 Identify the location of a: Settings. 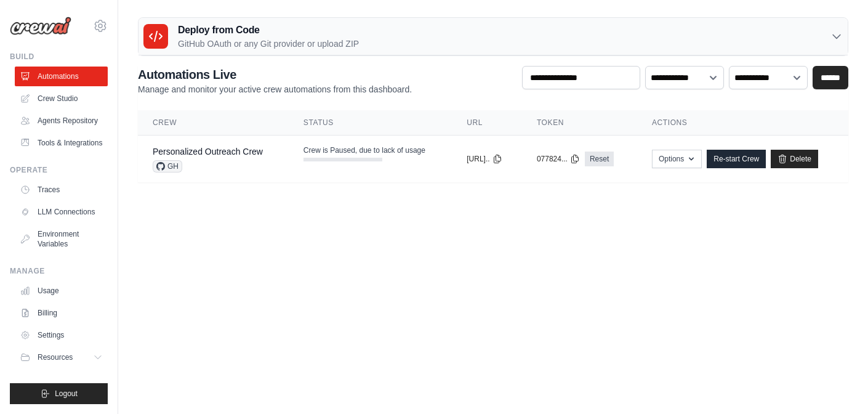
(61, 335).